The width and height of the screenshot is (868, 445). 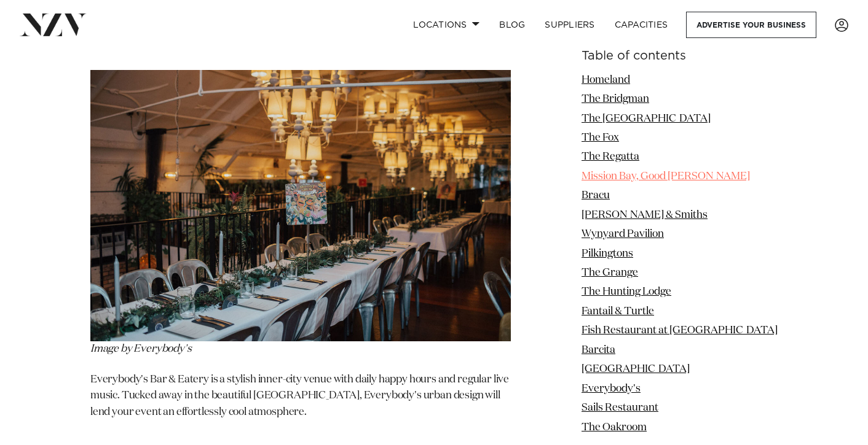 What do you see at coordinates (610, 273) in the screenshot?
I see `a: The Grange` at bounding box center [610, 273].